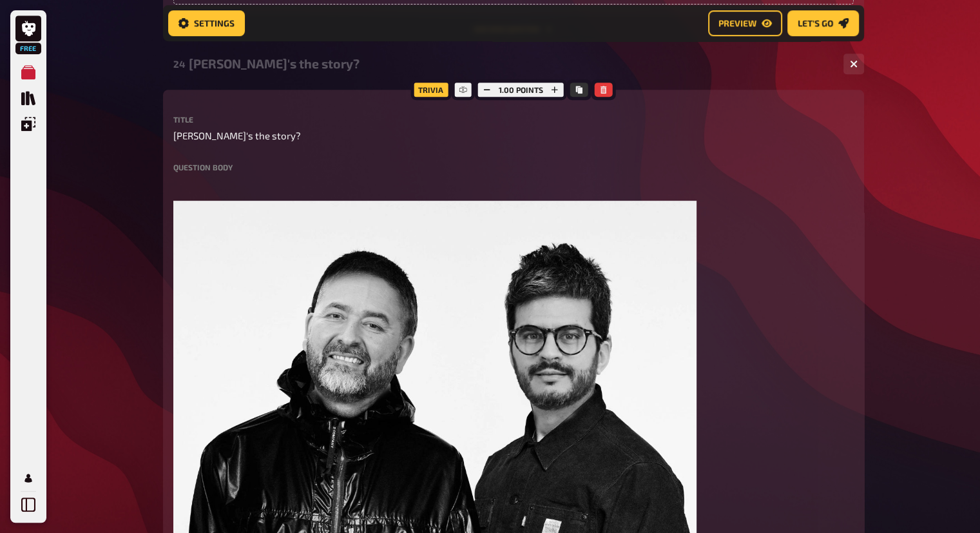 The width and height of the screenshot is (980, 533). What do you see at coordinates (207, 23) in the screenshot?
I see `a: Settings` at bounding box center [207, 23].